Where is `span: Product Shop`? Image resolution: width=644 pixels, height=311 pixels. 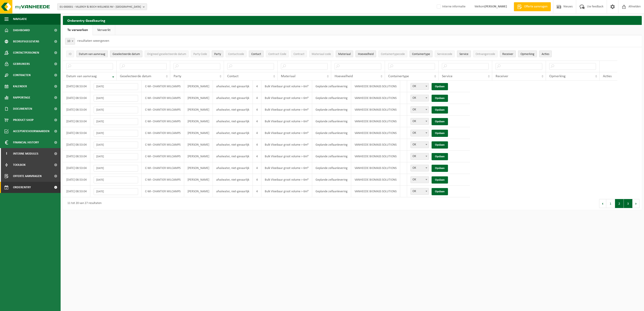 span: Product Shop is located at coordinates (23, 120).